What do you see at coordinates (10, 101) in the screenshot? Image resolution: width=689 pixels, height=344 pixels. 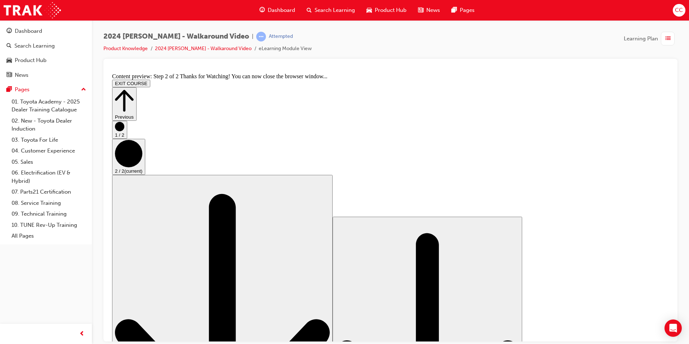 I see `span: 2 / 2` at bounding box center [10, 101].